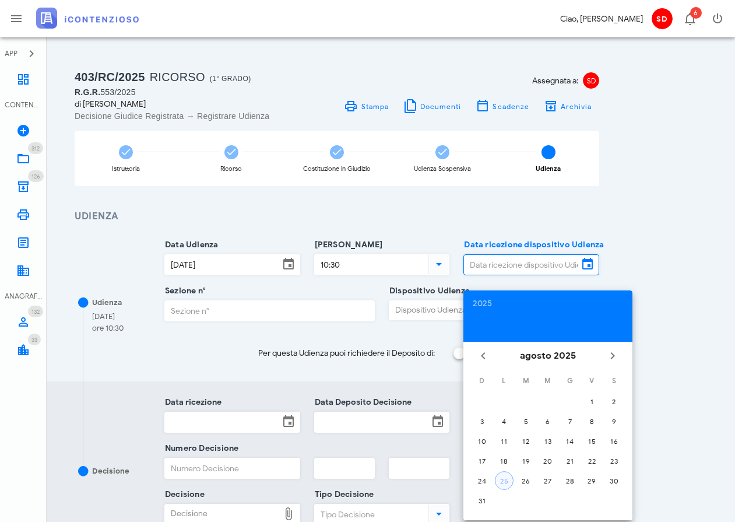  Describe the element at coordinates (374, 106) in the screenshot. I see `span: Stampa` at that location.